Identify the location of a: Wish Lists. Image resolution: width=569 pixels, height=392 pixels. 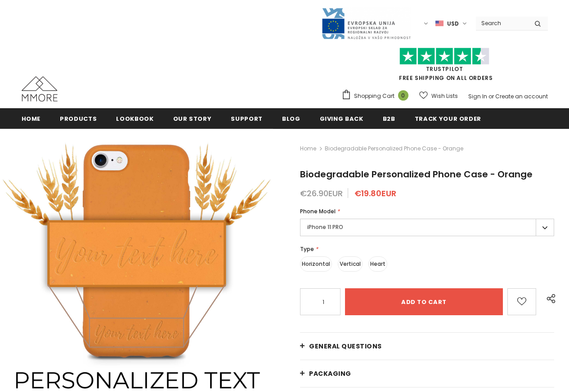
(438, 96).